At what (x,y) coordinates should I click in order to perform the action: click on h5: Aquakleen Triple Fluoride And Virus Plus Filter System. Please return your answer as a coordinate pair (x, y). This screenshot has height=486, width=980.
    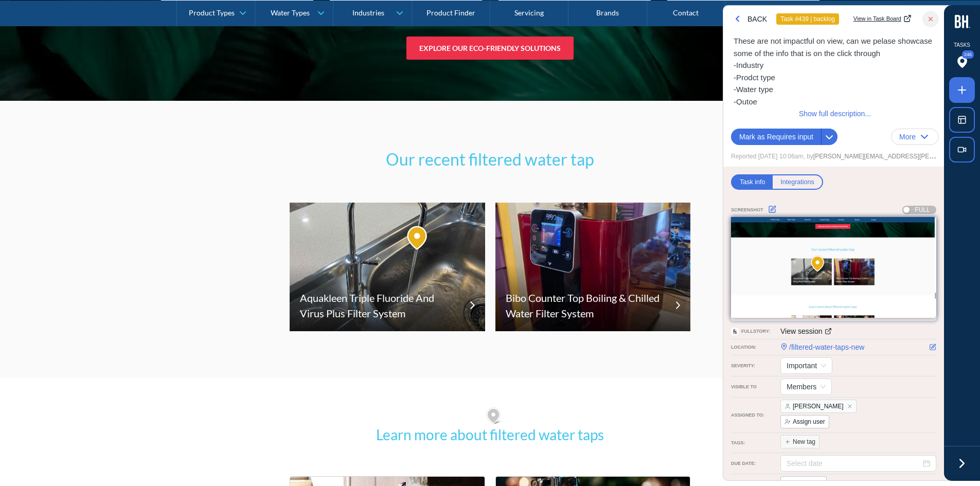
    Looking at the image, I should click on (379, 305).